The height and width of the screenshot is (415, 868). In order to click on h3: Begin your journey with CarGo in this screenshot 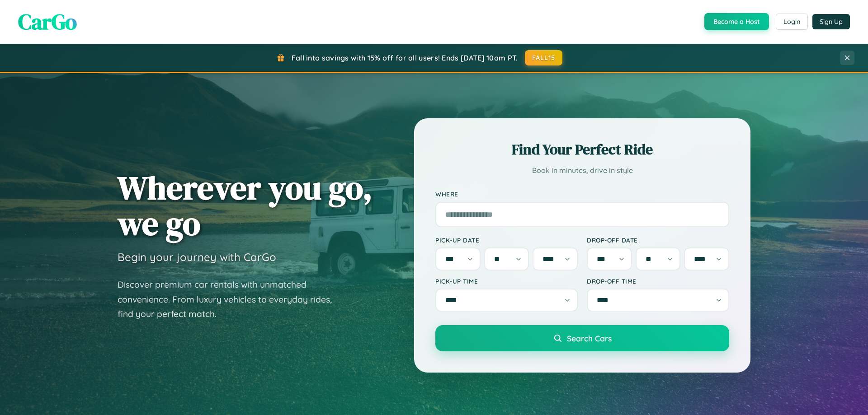, I will do `click(197, 257)`.